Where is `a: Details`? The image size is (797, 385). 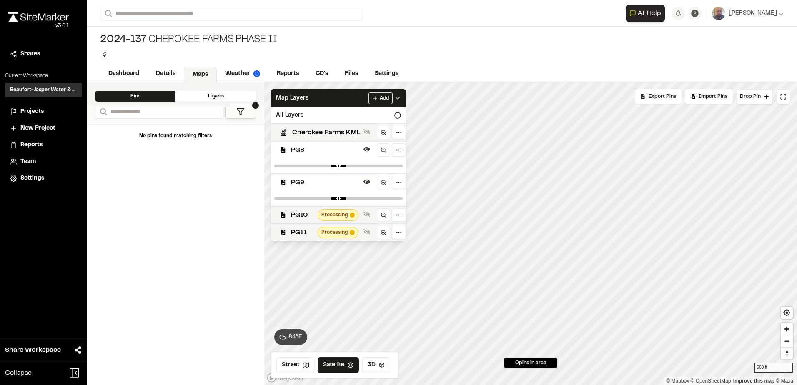
a: Details is located at coordinates (165, 74).